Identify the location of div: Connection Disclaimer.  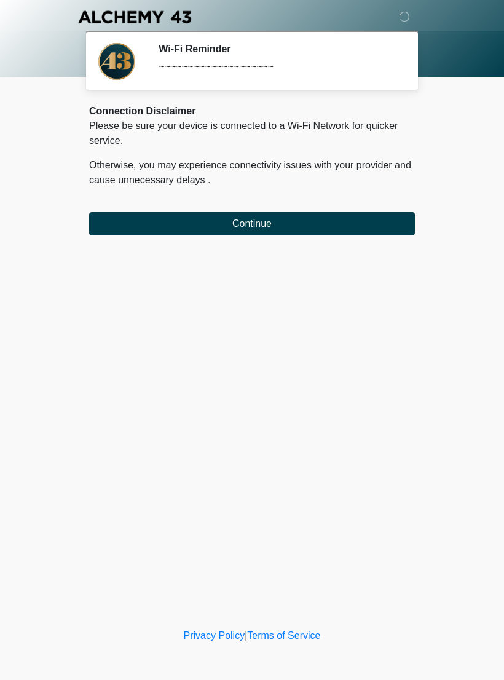
(252, 111).